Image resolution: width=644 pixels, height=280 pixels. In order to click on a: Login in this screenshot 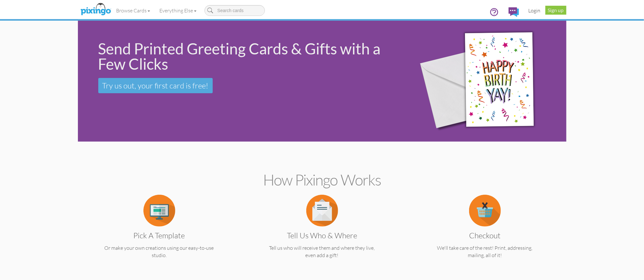, I will do `click(534, 10)`.